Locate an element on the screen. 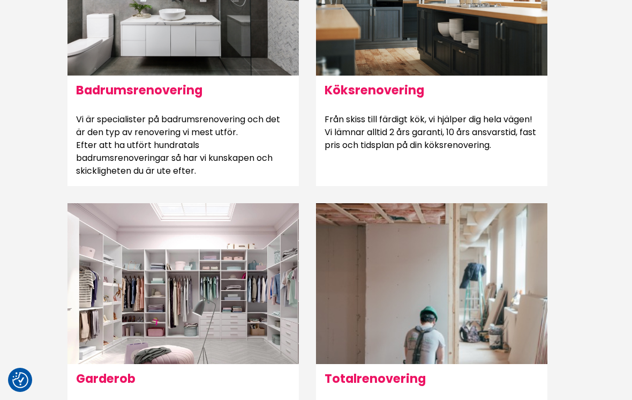 The width and height of the screenshot is (632, 400). h6: Garderob is located at coordinates (183, 378).